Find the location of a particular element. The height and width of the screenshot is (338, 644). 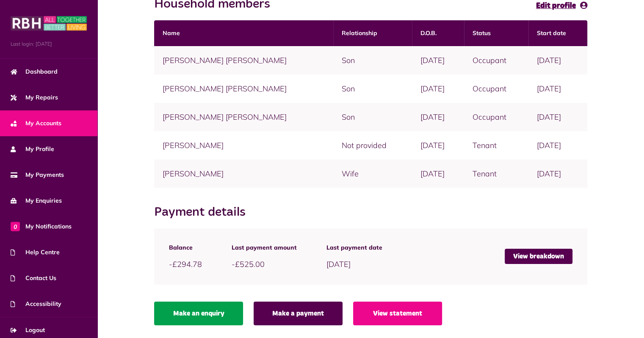

span: Dashboard is located at coordinates (34, 71).